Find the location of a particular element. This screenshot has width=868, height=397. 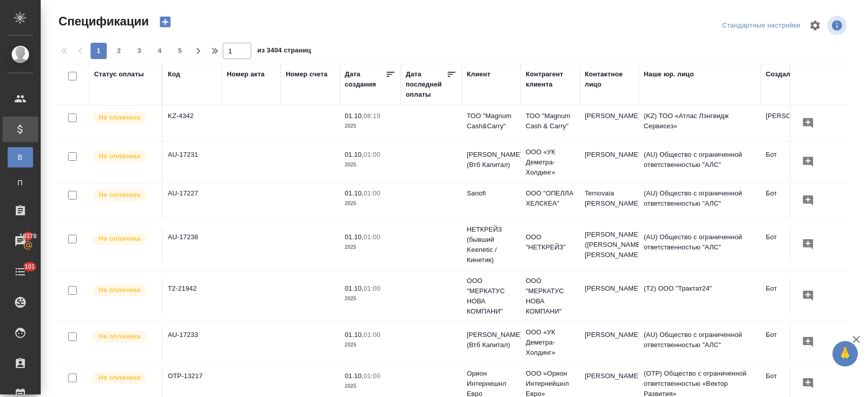

div: Дата последней оплаты is located at coordinates (426, 85).